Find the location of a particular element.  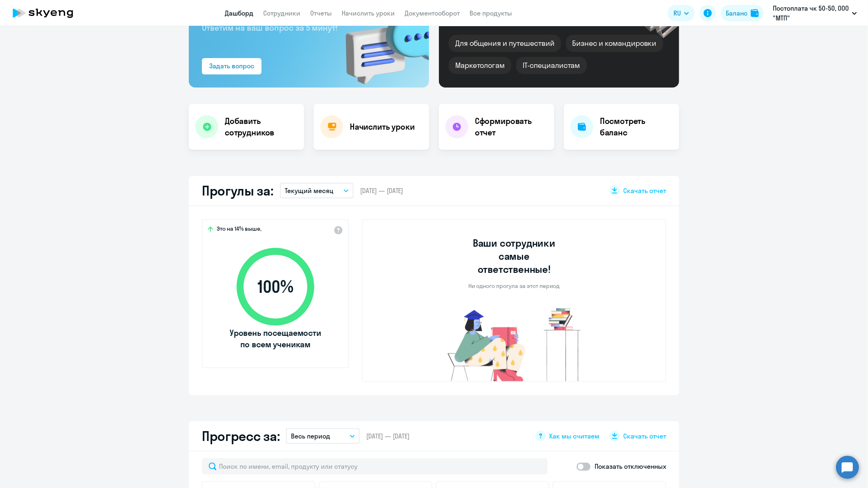

button: Постоплата чк 50-50, ООО "МТП" is located at coordinates (815, 13).